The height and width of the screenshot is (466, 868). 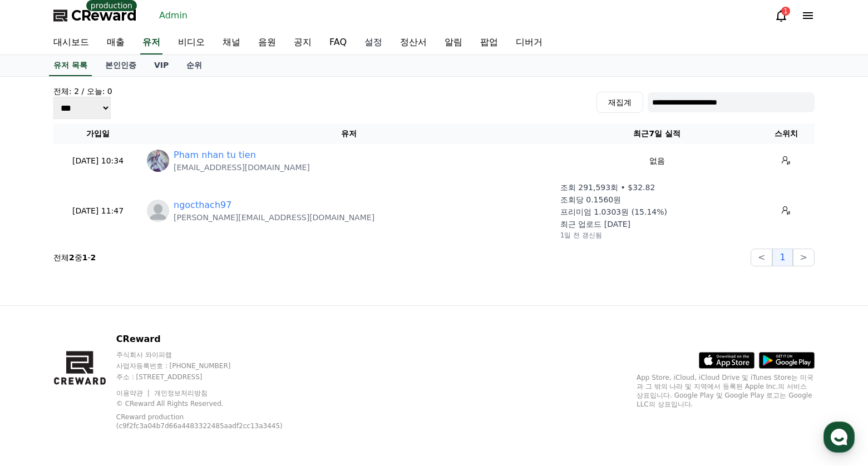 What do you see at coordinates (529, 43) in the screenshot?
I see `a: 디버거` at bounding box center [529, 43].